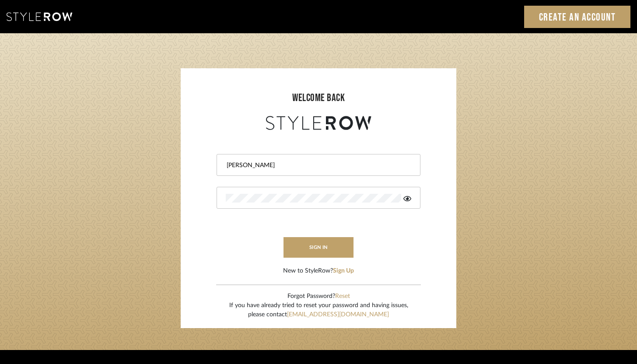  What do you see at coordinates (318, 271) in the screenshot?
I see `div: New to StyleRow?` at bounding box center [318, 271].